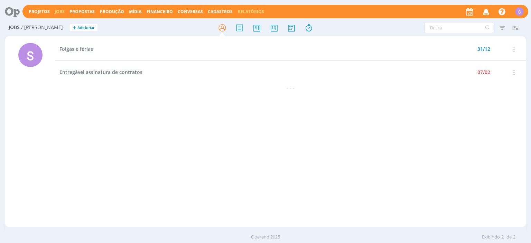 The width and height of the screenshot is (531, 243). Describe the element at coordinates (509, 237) in the screenshot. I see `span: de` at that location.